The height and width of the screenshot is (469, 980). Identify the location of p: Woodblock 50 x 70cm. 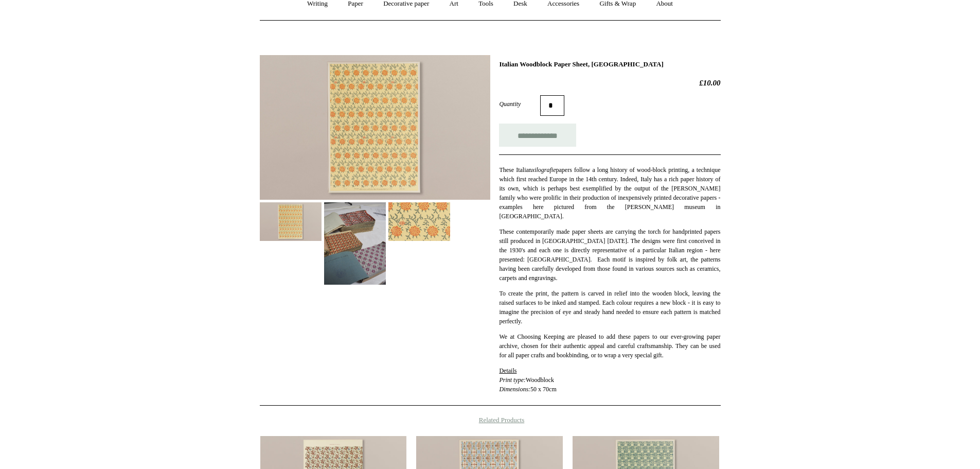
(610, 380).